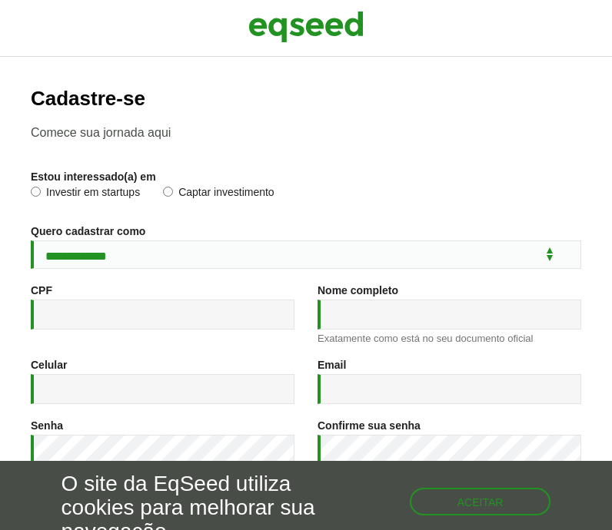 This screenshot has width=612, height=530. I want to click on label: Confirme sua senha, so click(369, 426).